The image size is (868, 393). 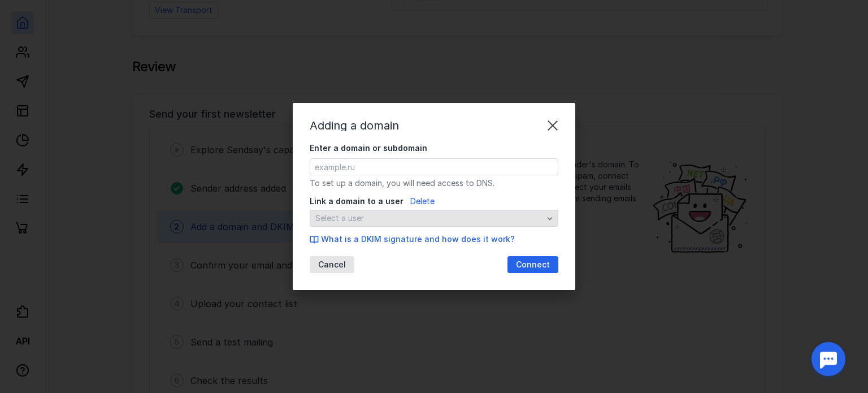 I want to click on button: Cancel, so click(x=332, y=265).